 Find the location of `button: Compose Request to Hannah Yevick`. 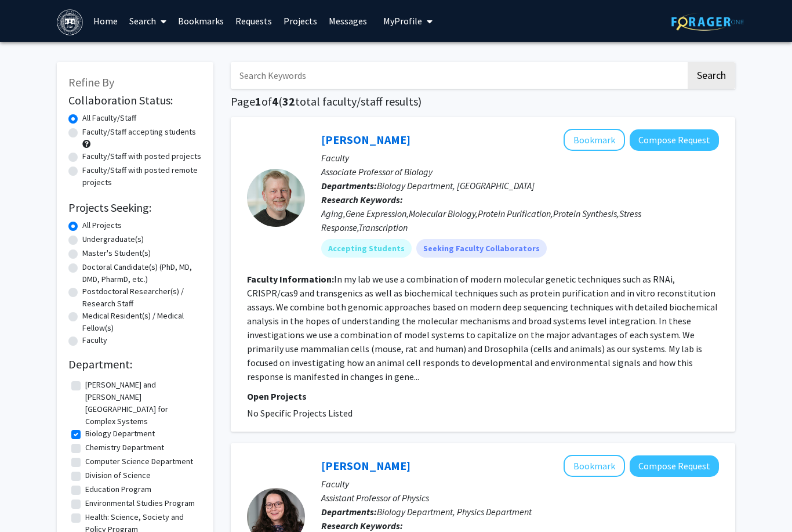

button: Compose Request to Hannah Yevick is located at coordinates (674, 465).